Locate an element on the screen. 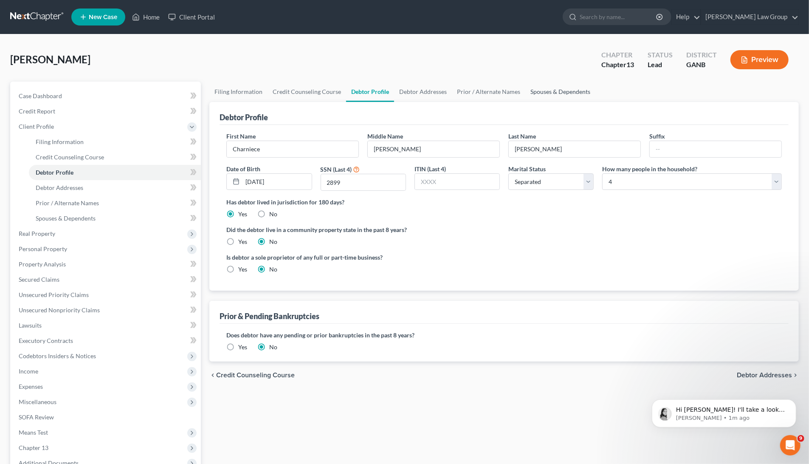  span: Property Analysis is located at coordinates (42, 264).